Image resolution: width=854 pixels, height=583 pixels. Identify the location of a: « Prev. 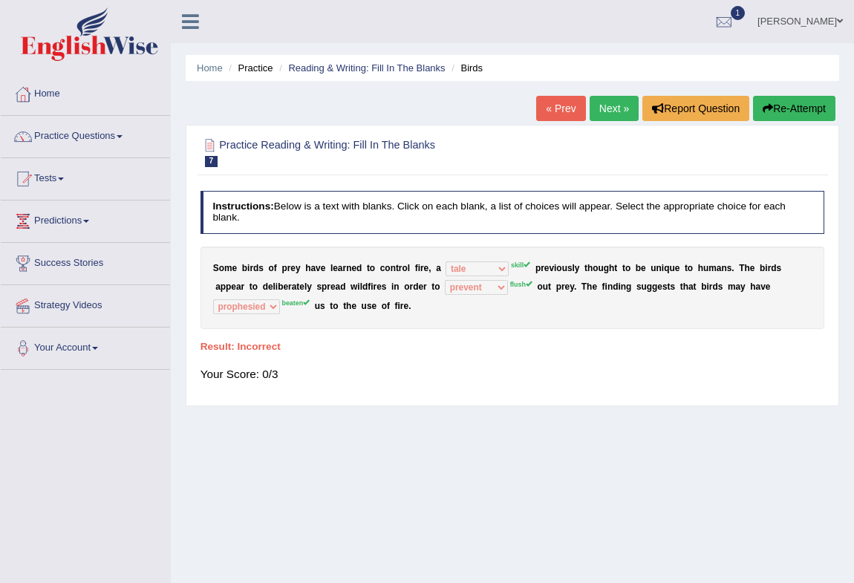
(560, 108).